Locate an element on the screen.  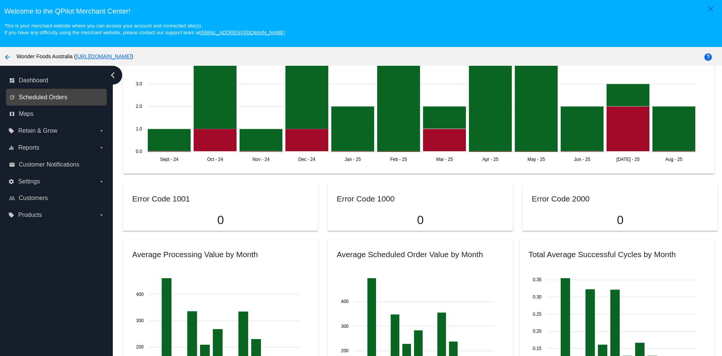
i: equalizer is located at coordinates (11, 148).